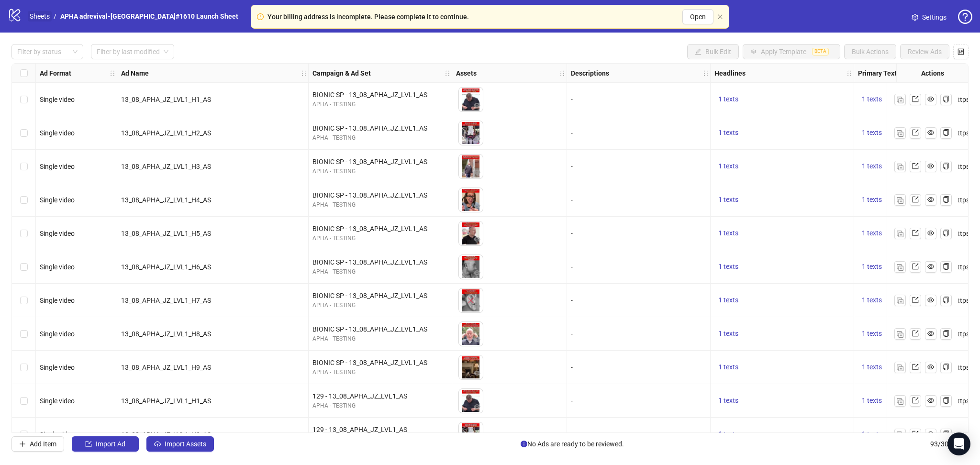 This screenshot has height=465, width=980. I want to click on div: Resize Headlines column, so click(852, 72).